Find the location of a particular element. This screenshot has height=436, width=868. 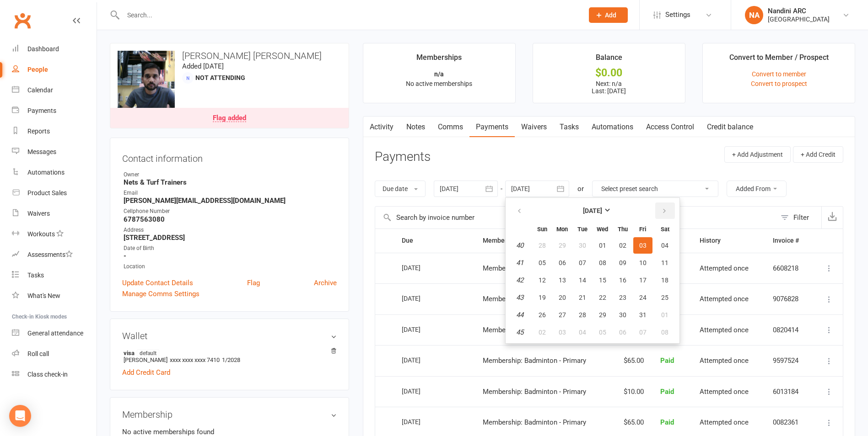

div: Location is located at coordinates (230, 266).